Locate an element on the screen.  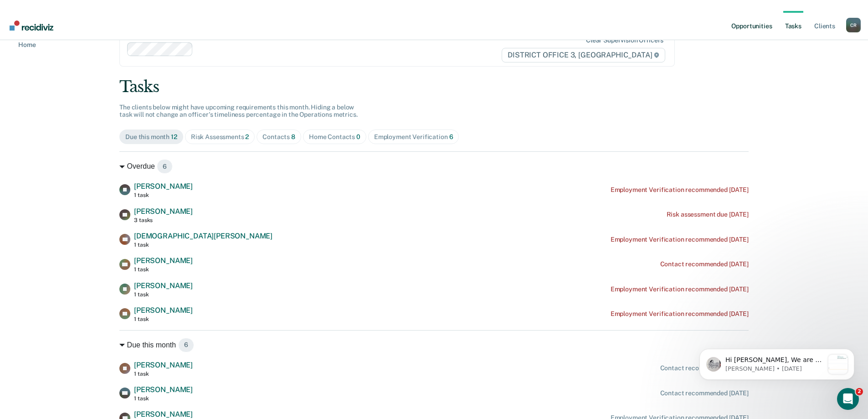
div: Home Contacts is located at coordinates (334, 137).